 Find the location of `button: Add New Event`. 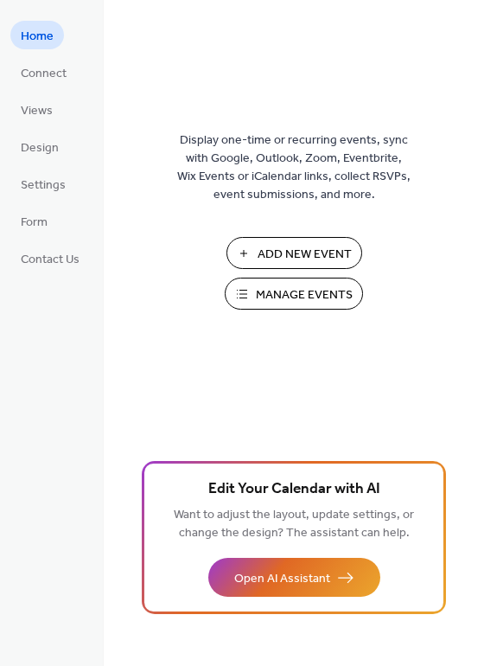

button: Add New Event is located at coordinates (294, 252).